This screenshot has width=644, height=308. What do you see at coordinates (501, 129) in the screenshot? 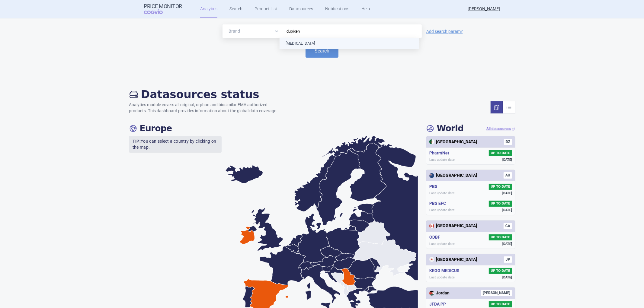
I see `a: All datasources` at bounding box center [501, 129].